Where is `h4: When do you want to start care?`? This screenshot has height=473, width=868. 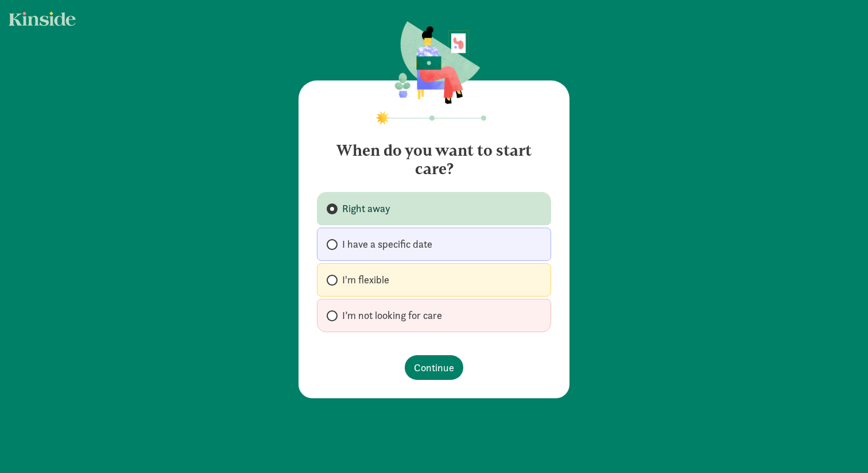 h4: When do you want to start care? is located at coordinates (434, 155).